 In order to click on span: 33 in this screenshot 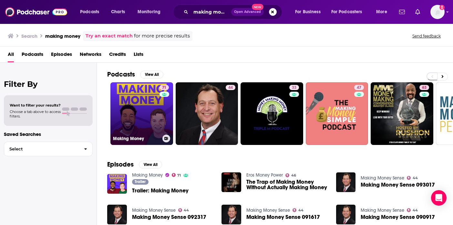, I will do `click(294, 88)`.